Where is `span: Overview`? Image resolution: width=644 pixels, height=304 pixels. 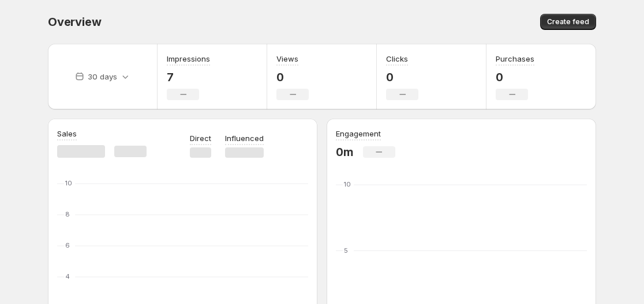
span: Overview is located at coordinates (74, 22).